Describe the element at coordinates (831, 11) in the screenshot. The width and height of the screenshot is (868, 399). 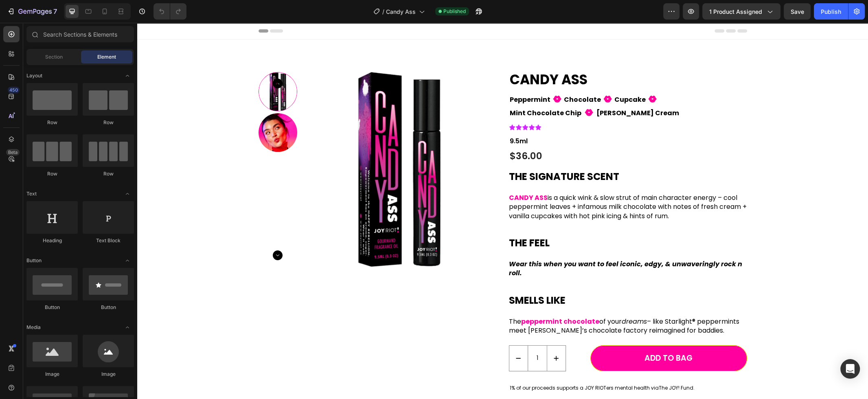
I see `div: Publish` at that location.